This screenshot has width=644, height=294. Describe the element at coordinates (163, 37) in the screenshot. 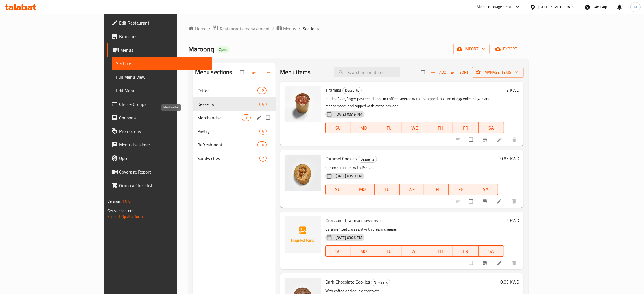

I see `span: Branches` at that location.